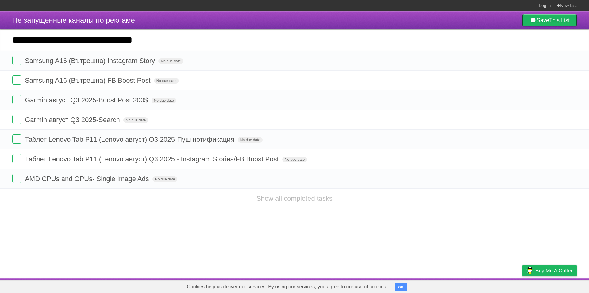 This screenshot has height=293, width=589. What do you see at coordinates (287, 286) in the screenshot?
I see `span: Cookies help us deliver our services. By using our services, you agree to our use of cookies.` at bounding box center [287, 286].